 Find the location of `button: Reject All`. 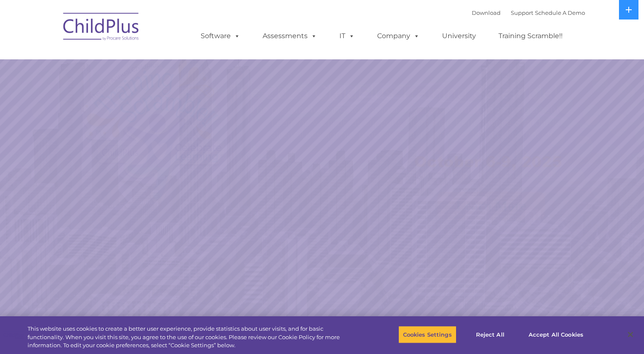

button: Reject All is located at coordinates (490, 335).